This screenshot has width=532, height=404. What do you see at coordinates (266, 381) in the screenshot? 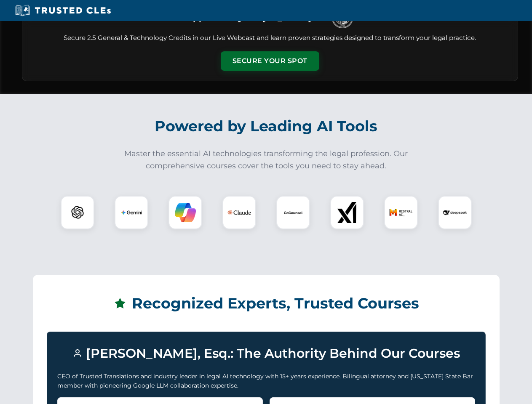
I see `p: CEO of Trusted Translations and industry leader in legal AI technology with 15+ years experience....` at bounding box center [266, 381].